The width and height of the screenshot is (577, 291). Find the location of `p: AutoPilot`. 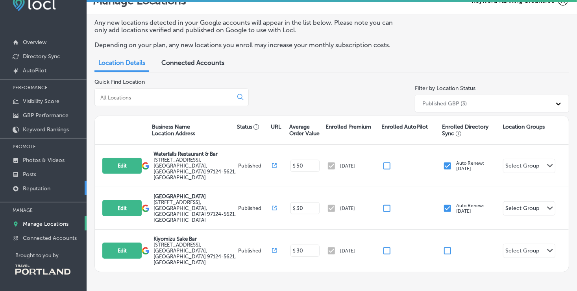

p: AutoPilot is located at coordinates (35, 70).